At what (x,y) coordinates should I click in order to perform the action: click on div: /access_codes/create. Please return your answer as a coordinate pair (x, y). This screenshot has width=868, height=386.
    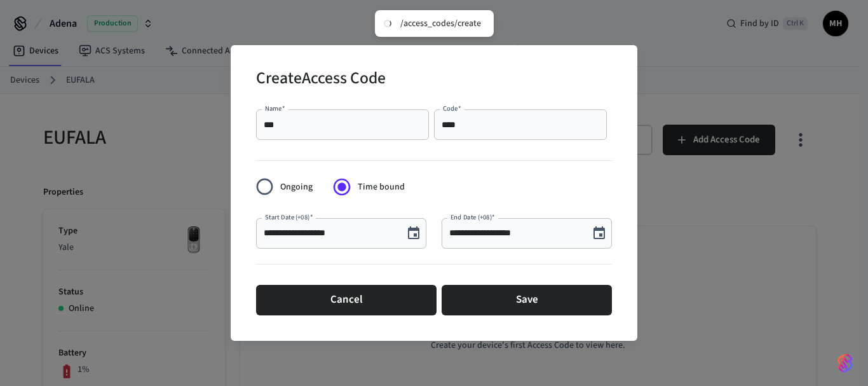
    Looking at the image, I should click on (441, 24).